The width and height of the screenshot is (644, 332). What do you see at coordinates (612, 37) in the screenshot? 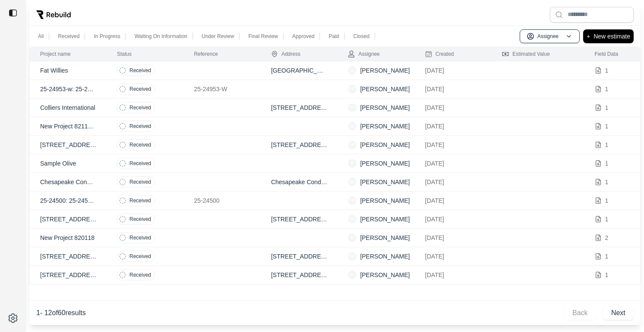
I see `p: New estimate` at bounding box center [612, 37].